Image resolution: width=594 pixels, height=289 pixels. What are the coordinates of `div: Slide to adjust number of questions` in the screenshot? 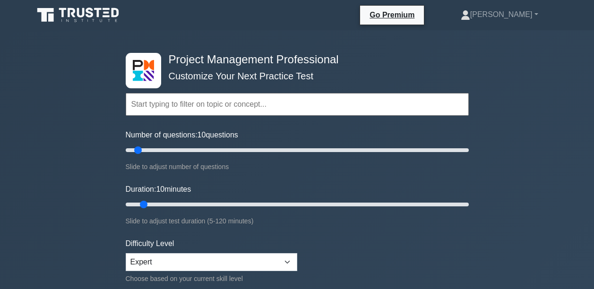 It's located at (297, 167).